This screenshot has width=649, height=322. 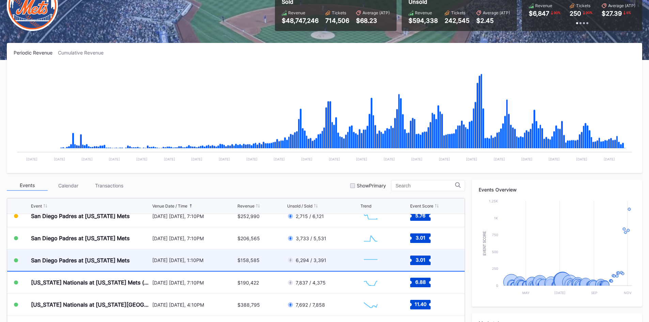 What do you see at coordinates (300, 20) in the screenshot?
I see `div: $48,747,246` at bounding box center [300, 20].